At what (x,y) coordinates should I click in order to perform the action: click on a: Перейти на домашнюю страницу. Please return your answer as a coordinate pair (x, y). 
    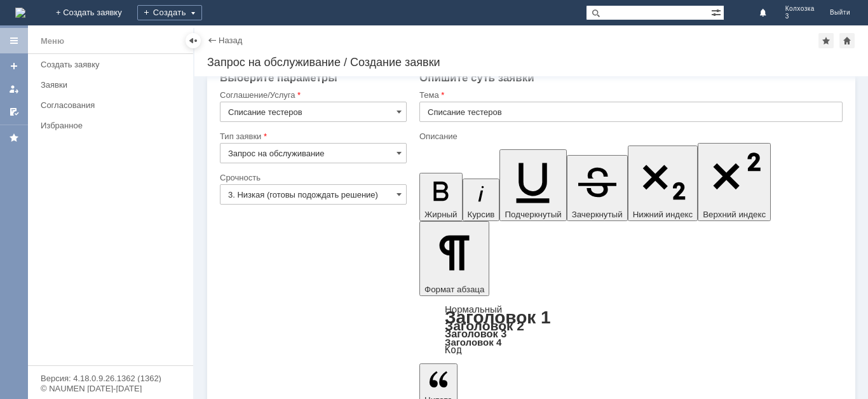
    Looking at the image, I should click on (20, 12).